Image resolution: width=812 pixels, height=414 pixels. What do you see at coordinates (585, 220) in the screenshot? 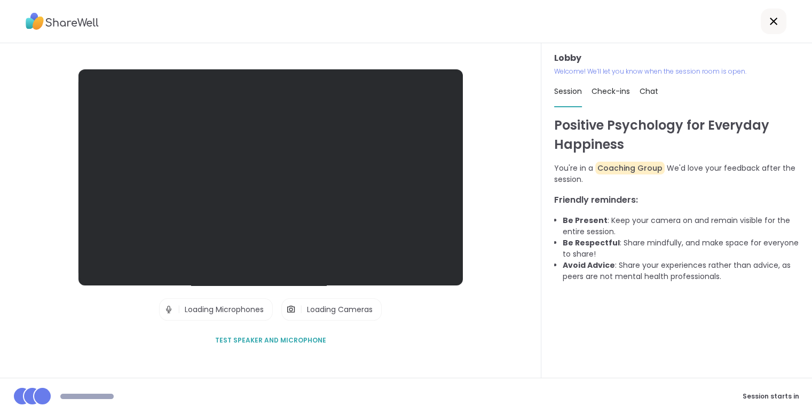
I see `b: Be Present` at bounding box center [585, 220].